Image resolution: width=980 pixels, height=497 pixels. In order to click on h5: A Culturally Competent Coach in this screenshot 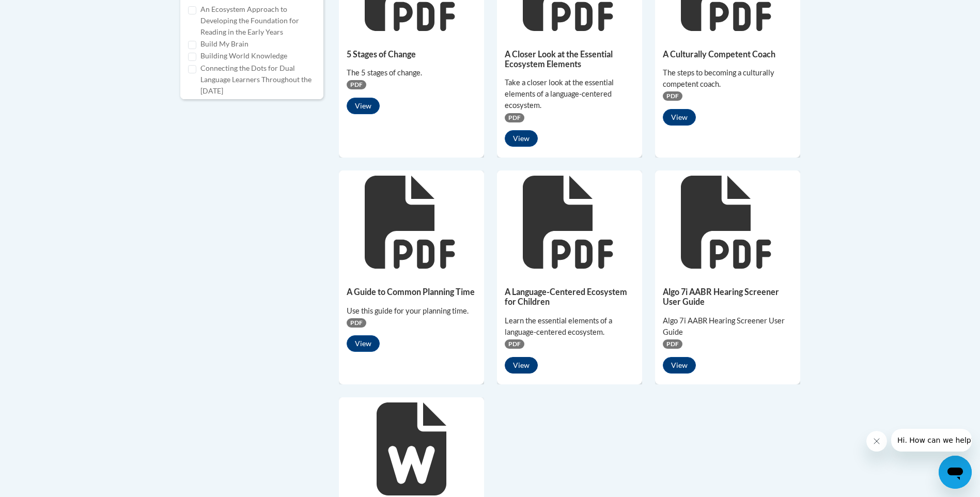, I will do `click(727, 54)`.